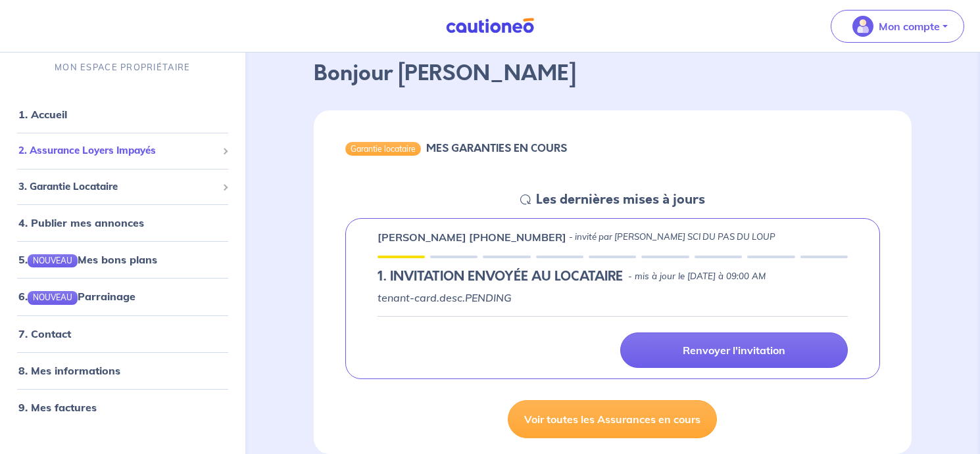 This screenshot has width=980, height=454. Describe the element at coordinates (863, 26) in the screenshot. I see `img: illu_account_valid_menu.svg` at that location.